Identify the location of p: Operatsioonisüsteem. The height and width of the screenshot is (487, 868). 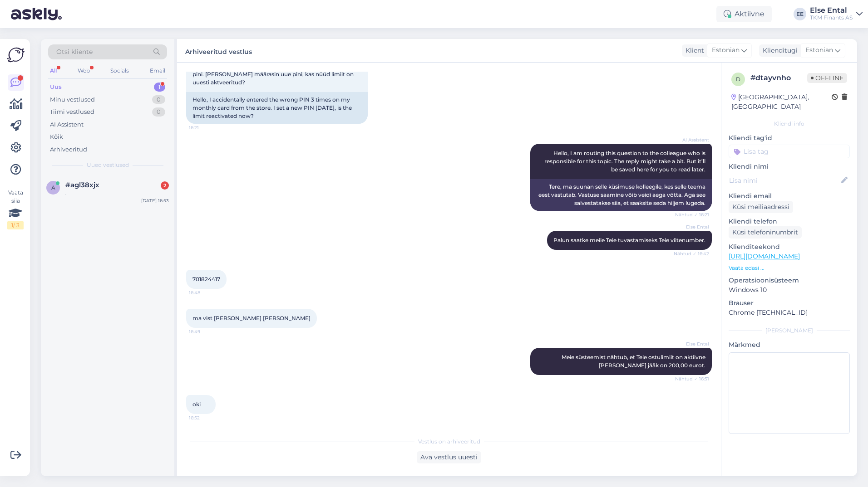
(789, 280).